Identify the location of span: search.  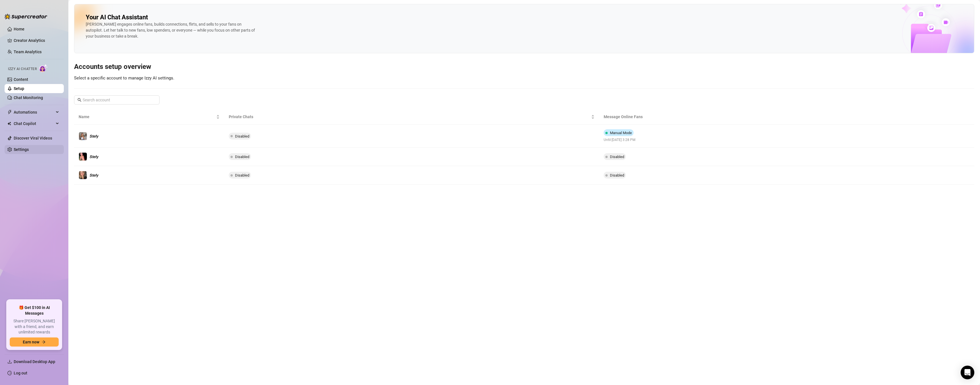
(80, 100).